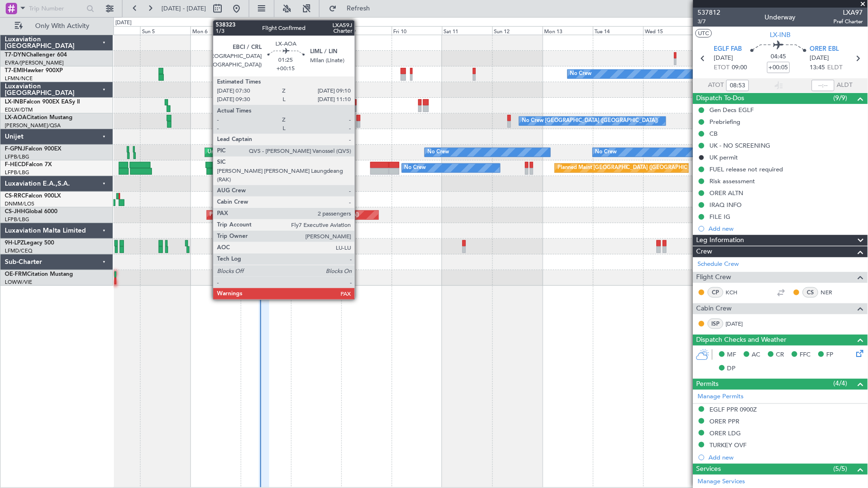 The width and height of the screenshot is (868, 488). I want to click on span: CS-JHH, so click(15, 212).